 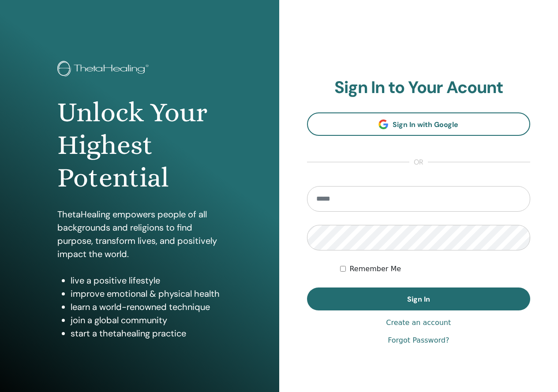 I want to click on p: ThetaHealing empowers people of all backgrounds and religions to find purpose, transform lives, a..., so click(x=140, y=234).